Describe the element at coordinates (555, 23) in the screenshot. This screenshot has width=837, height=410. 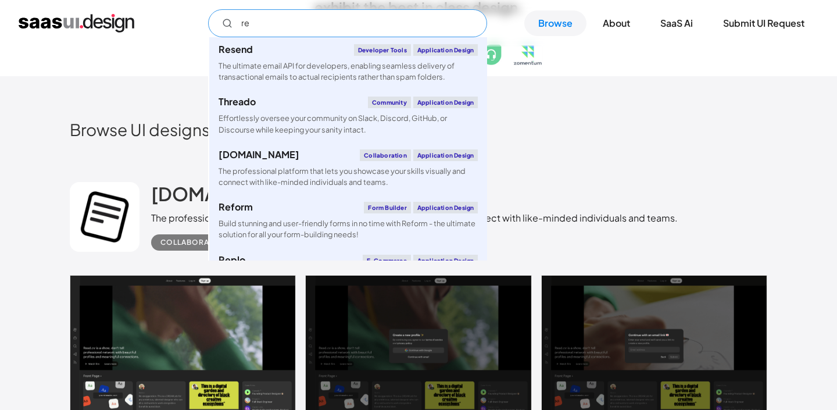
I see `a: Browse` at that location.